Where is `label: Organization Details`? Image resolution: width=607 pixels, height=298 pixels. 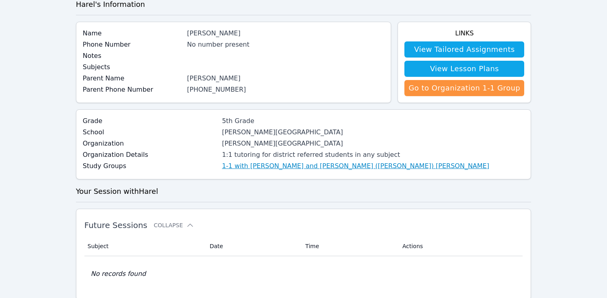 label: Organization Details is located at coordinates (150, 155).